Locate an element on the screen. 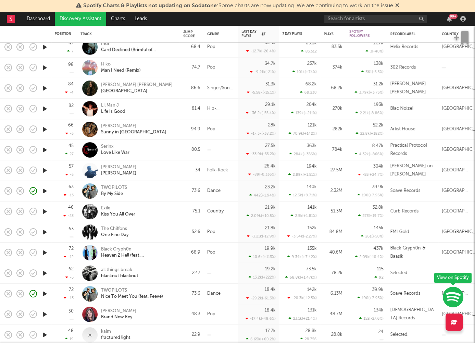 This screenshot has height=343, width=475. div: Practical Protocol Records is located at coordinates (413, 150).